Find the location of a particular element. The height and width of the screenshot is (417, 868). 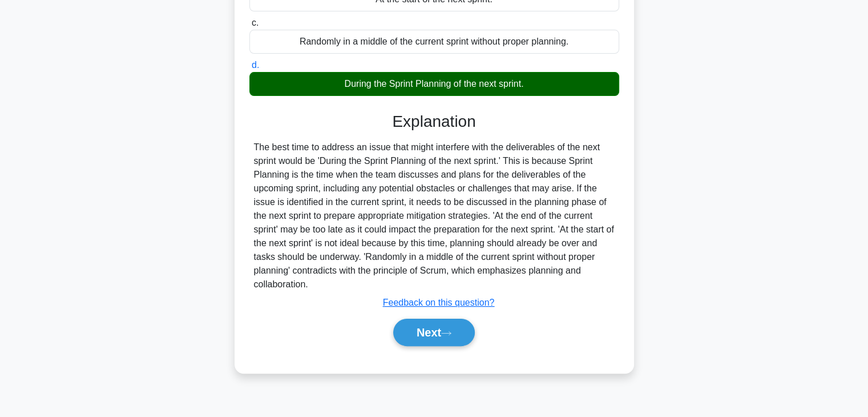

div: Randomly in a middle of the current sprint without proper planning. is located at coordinates (435, 42).